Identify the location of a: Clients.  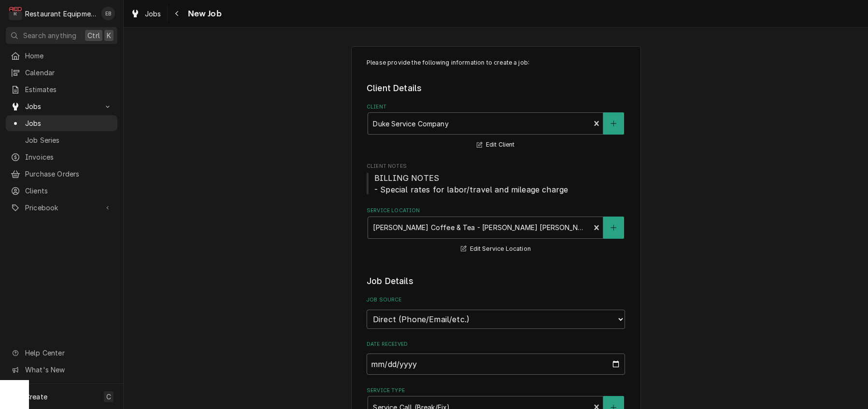
(61, 190).